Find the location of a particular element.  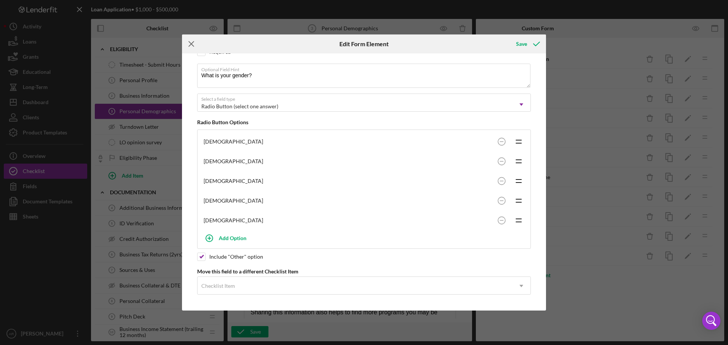

b: Move this field to a different Checklist Item is located at coordinates (248, 271).